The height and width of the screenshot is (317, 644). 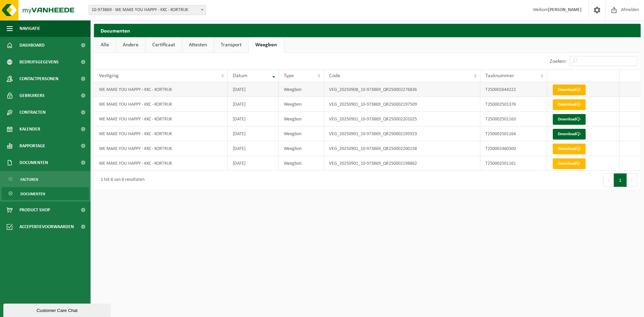 I want to click on span: Vestiging, so click(x=109, y=75).